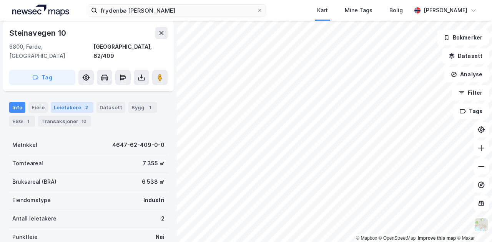 The width and height of the screenshot is (492, 242). I want to click on button: Datasett, so click(465, 56).